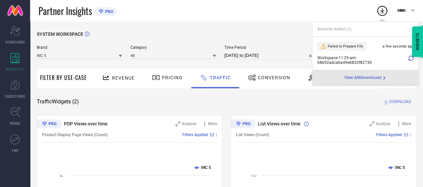 This screenshot has height=187, width=423. Describe the element at coordinates (270, 47) in the screenshot. I see `span: Time Period` at that location.